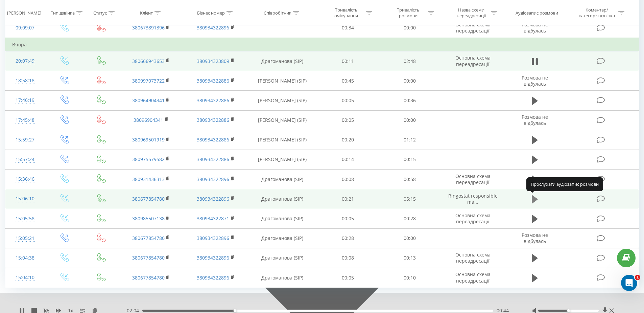 The height and width of the screenshot is (313, 644). I want to click on div: Тривалість очікування, so click(346, 13).